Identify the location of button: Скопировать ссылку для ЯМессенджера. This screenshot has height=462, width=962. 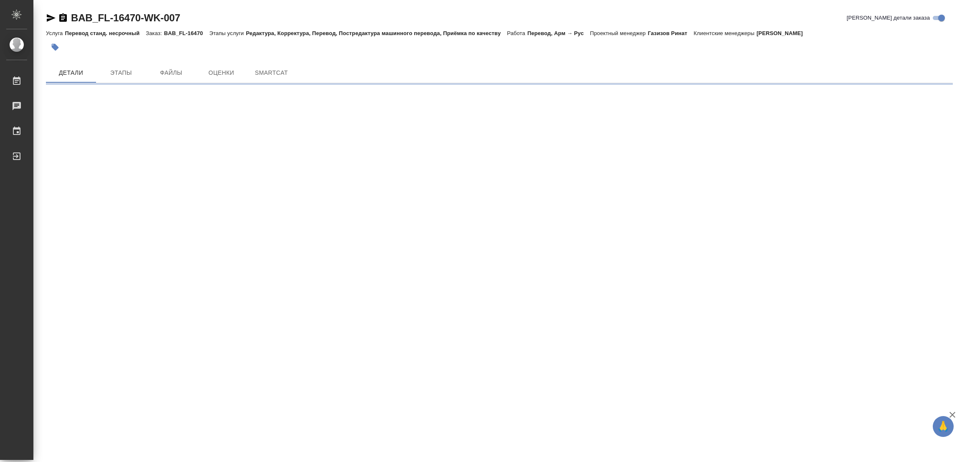
(51, 18).